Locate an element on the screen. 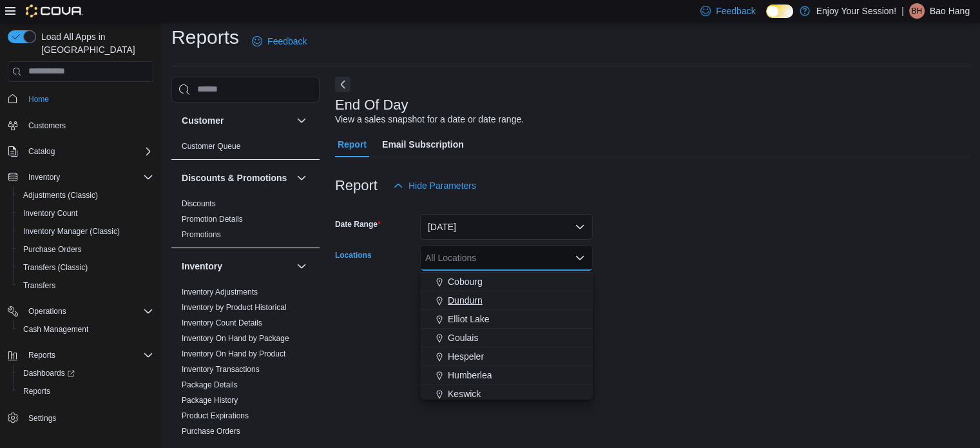 The width and height of the screenshot is (980, 448). button: Next is located at coordinates (343, 85).